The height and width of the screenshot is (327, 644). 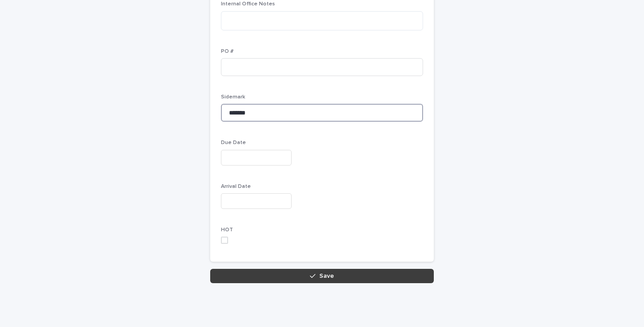 I want to click on span: Save, so click(x=326, y=276).